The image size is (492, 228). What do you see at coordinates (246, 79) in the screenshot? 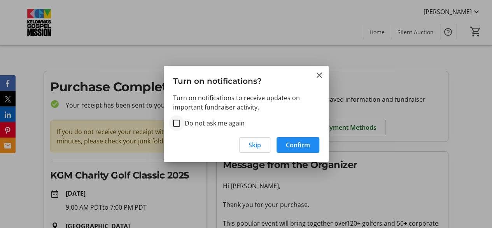
I see `h3: Turn on notifications?` at bounding box center [246, 79].